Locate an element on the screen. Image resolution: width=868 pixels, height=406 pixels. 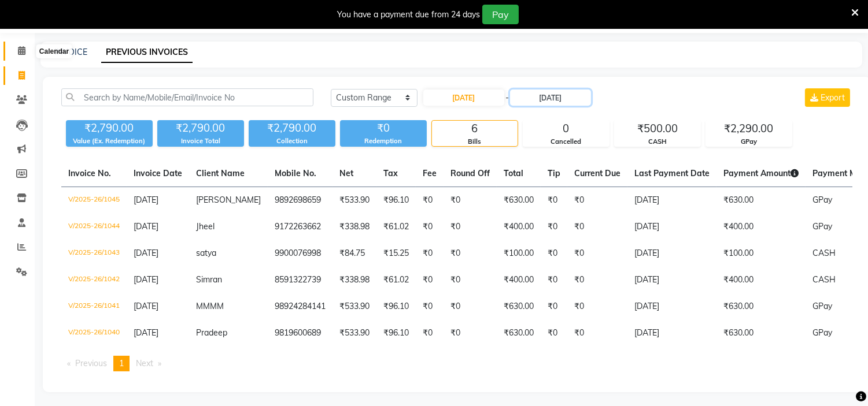
input: Start Date is located at coordinates (464, 98).